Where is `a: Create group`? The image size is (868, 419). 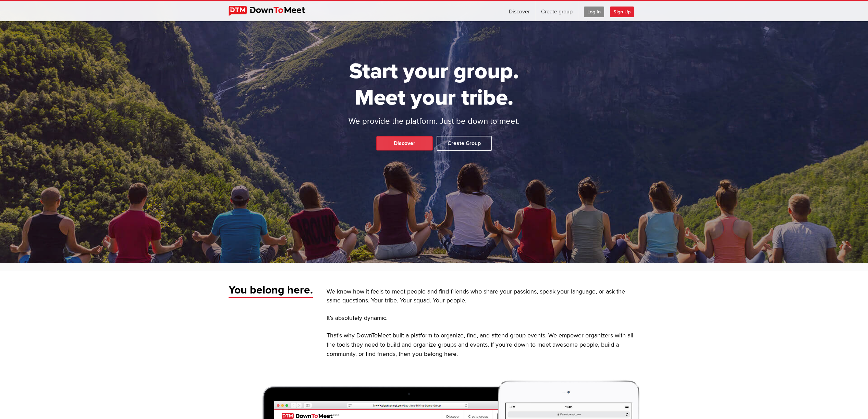 a: Create group is located at coordinates (557, 11).